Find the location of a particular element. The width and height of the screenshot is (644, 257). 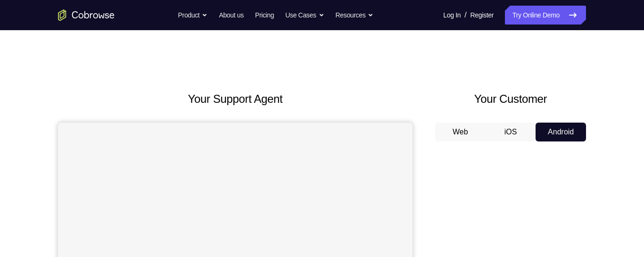

button: Resources is located at coordinates (354, 15).